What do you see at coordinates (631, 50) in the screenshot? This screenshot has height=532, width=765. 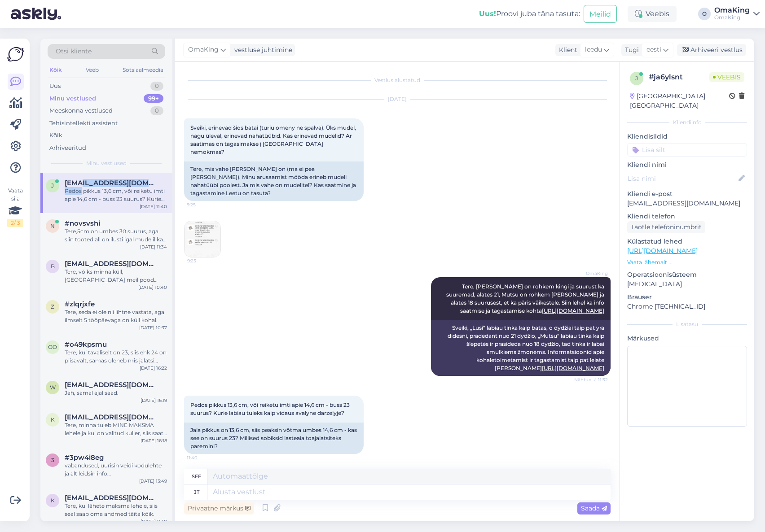 I see `font: Tugi` at bounding box center [631, 50].